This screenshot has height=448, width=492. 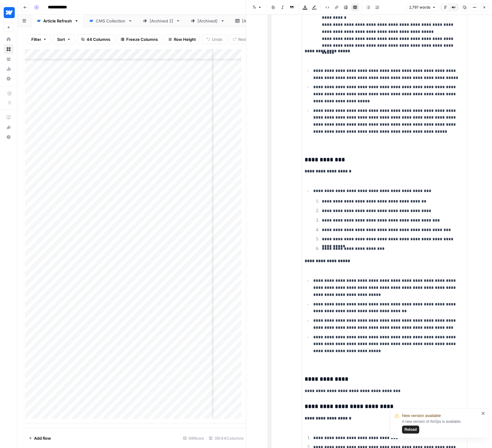 I want to click on button: Redo, so click(x=241, y=39).